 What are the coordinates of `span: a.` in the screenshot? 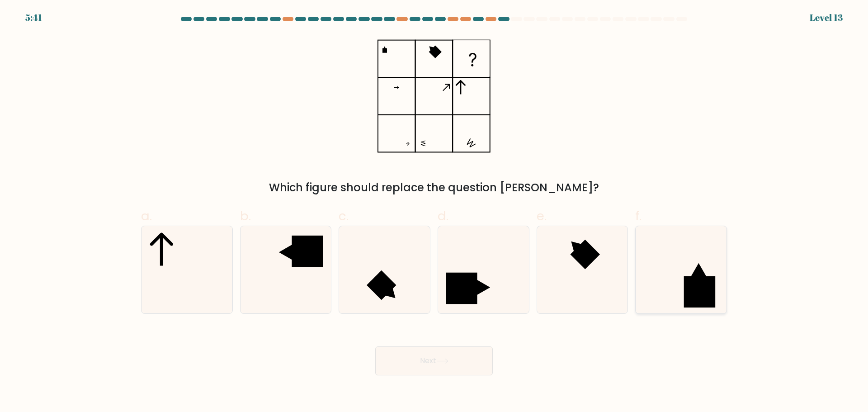 It's located at (146, 215).